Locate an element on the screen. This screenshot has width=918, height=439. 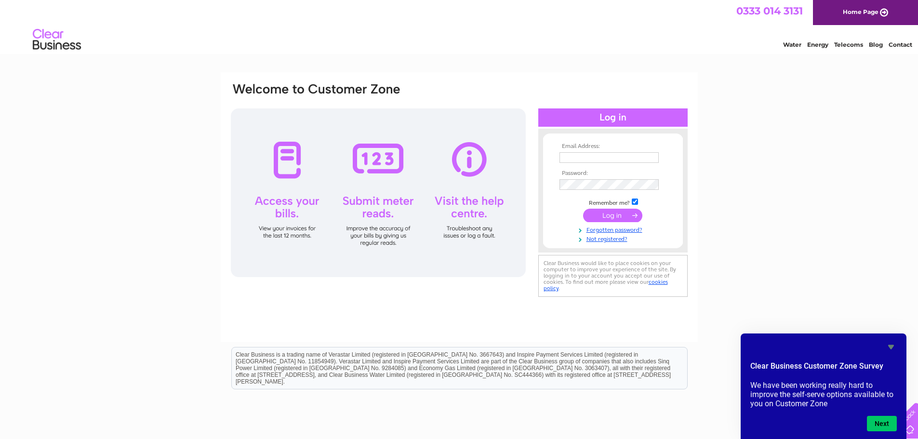
a: 0333 014 3131 is located at coordinates (769, 11).